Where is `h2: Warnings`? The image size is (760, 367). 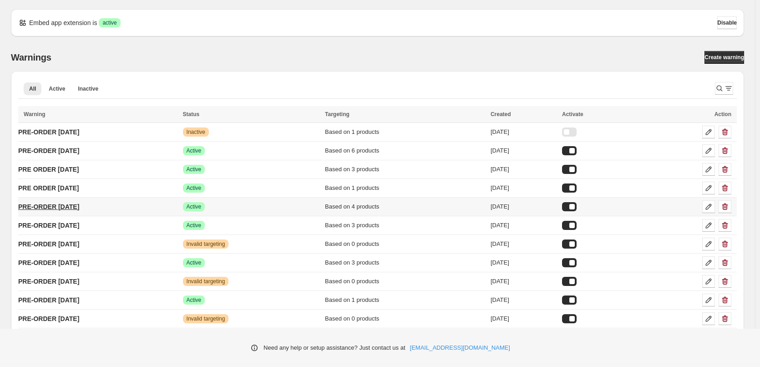
h2: Warnings is located at coordinates (31, 57).